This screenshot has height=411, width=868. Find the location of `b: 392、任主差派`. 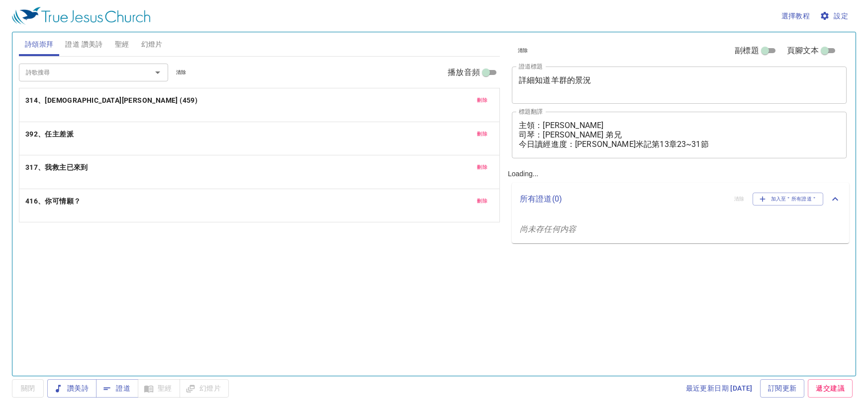

b: 392、任主差派 is located at coordinates (49, 134).